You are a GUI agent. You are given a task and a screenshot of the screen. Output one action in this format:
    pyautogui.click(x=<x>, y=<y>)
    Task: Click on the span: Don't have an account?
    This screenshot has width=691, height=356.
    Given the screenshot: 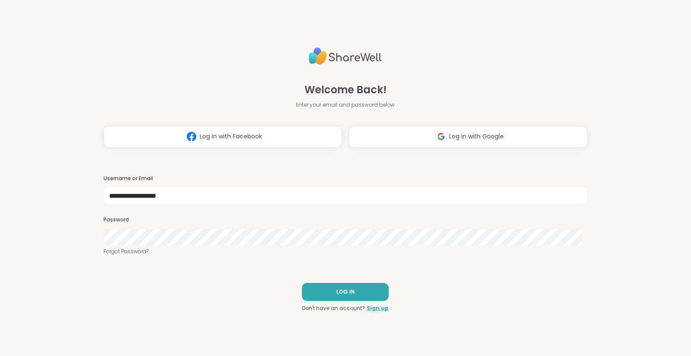 What is the action you would take?
    pyautogui.click(x=333, y=308)
    